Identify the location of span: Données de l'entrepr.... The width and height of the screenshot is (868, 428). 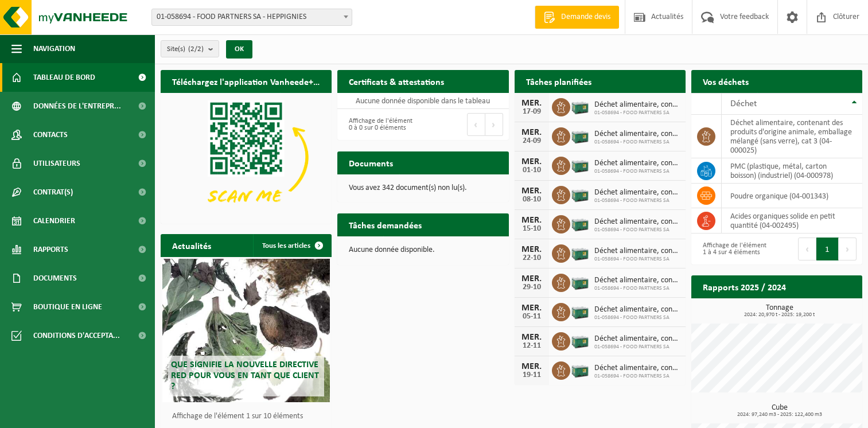
(77, 106).